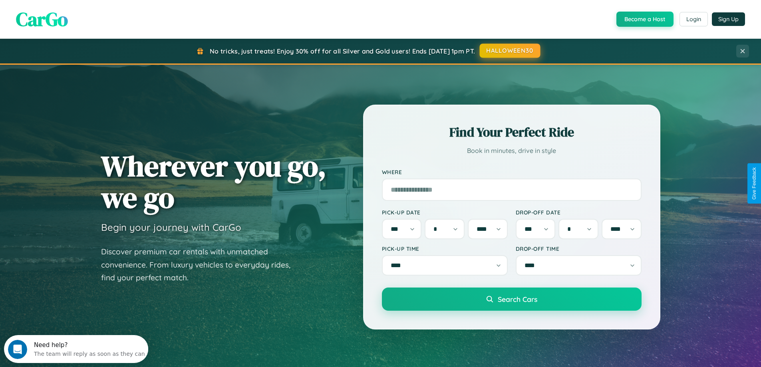  Describe the element at coordinates (510, 51) in the screenshot. I see `button: HALLOWEEN30` at that location.